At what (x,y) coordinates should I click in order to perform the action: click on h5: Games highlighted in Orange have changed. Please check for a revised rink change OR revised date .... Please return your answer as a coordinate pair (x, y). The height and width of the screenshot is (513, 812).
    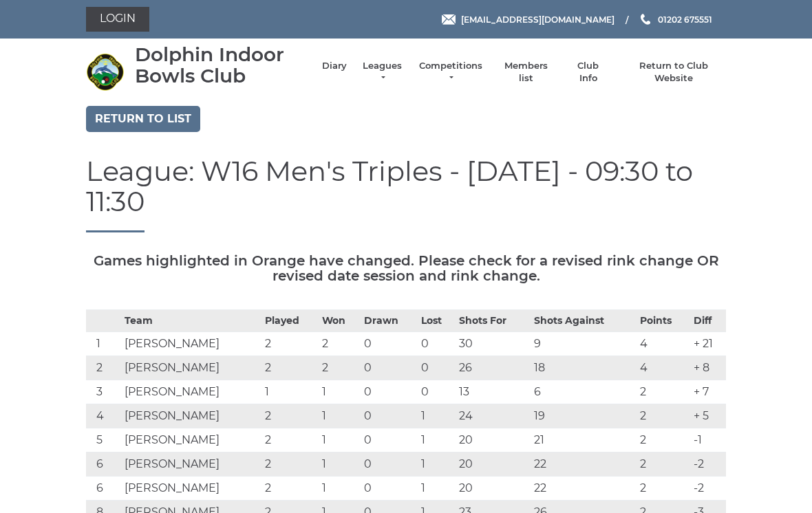
    Looking at the image, I should click on (406, 268).